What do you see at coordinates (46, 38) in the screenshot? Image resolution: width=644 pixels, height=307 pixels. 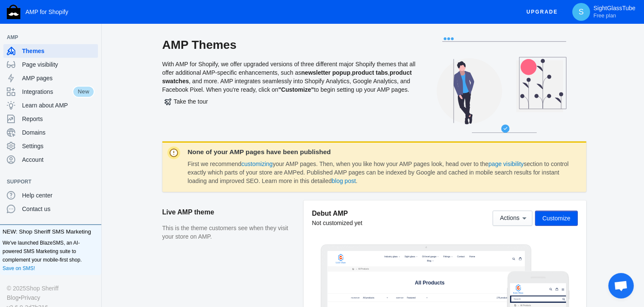 I see `span: AMP` at bounding box center [46, 38].